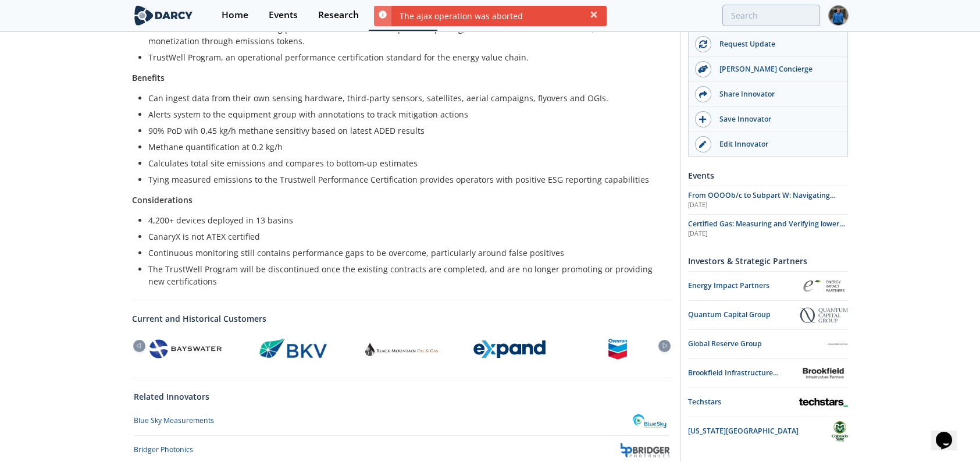 This screenshot has width=980, height=462. I want to click on span: From OOOOb/c to Subpart W: Navigating Regulatory Compliance through Technology and Emissions Data, so click(762, 206).